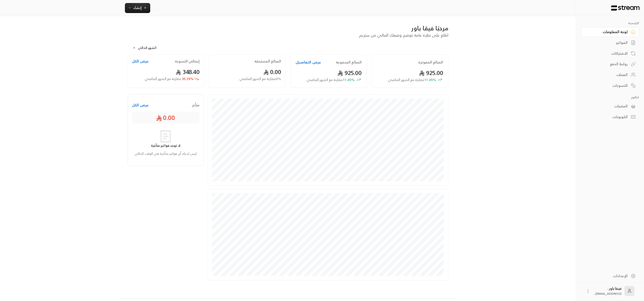 This screenshot has height=301, width=644. Describe the element at coordinates (610, 75) in the screenshot. I see `a: العملاء` at that location.